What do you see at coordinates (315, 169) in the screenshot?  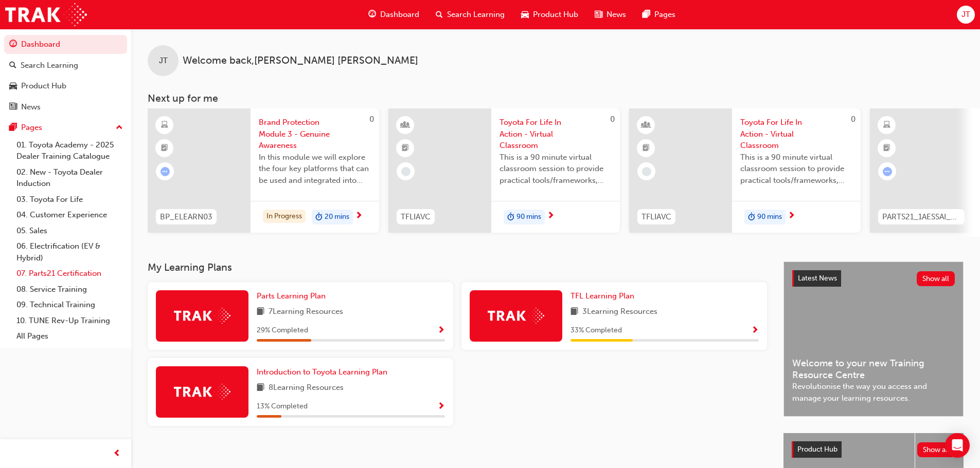 I see `span: In this module we will explore the four key platforms that can be used and integrated into your D...` at bounding box center [315, 169].